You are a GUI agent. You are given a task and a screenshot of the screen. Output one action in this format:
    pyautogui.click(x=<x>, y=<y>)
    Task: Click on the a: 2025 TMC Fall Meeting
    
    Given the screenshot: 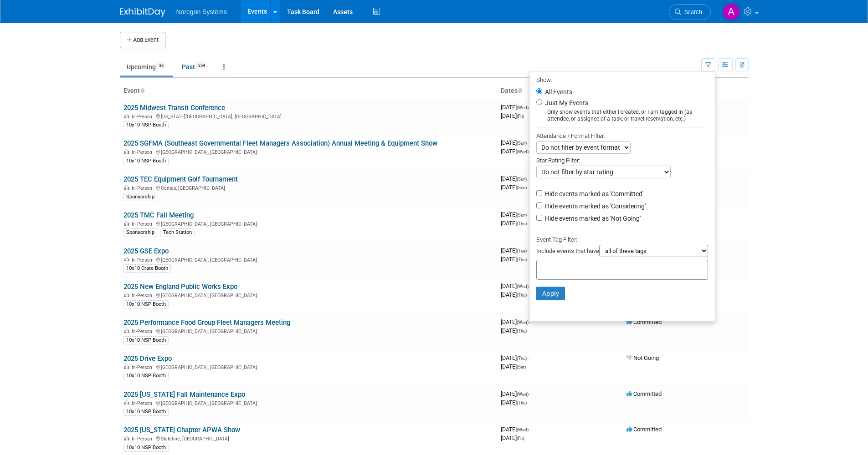 What is the action you would take?
    pyautogui.click(x=158, y=215)
    